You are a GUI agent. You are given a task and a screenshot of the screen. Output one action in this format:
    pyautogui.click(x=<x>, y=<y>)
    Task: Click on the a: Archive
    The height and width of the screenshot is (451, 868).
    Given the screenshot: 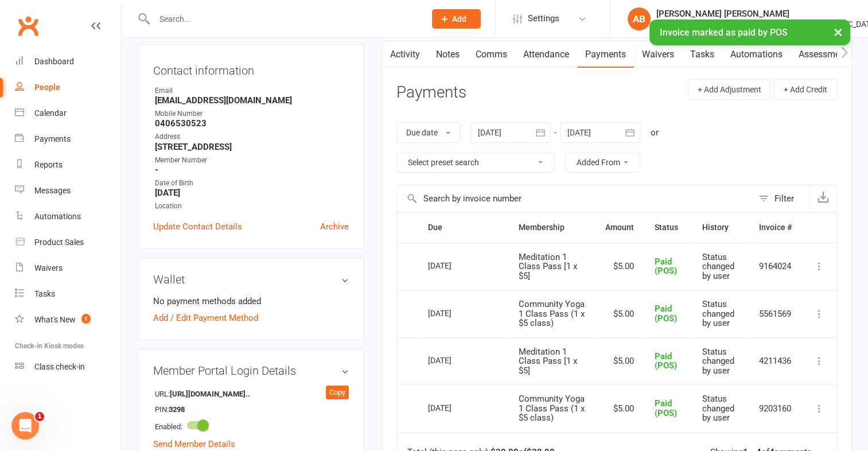 What is the action you would take?
    pyautogui.click(x=335, y=227)
    